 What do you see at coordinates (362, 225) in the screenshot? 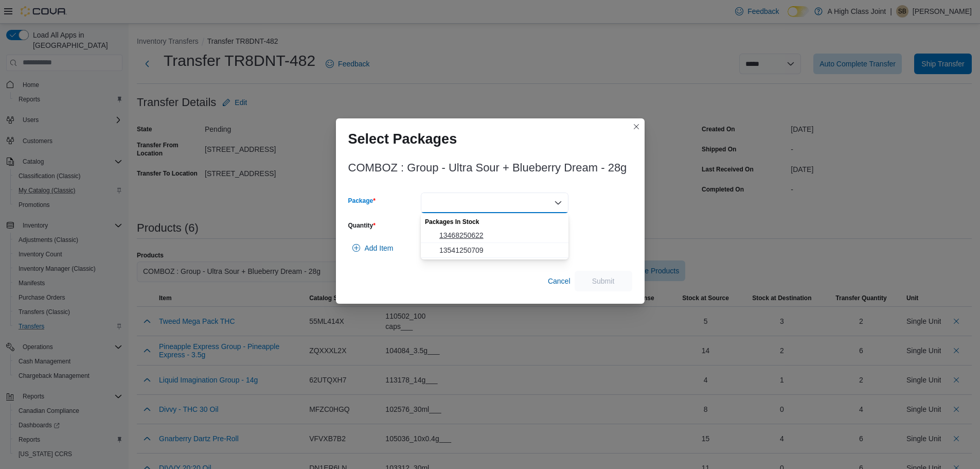
I see `label: Quantity` at bounding box center [362, 225].